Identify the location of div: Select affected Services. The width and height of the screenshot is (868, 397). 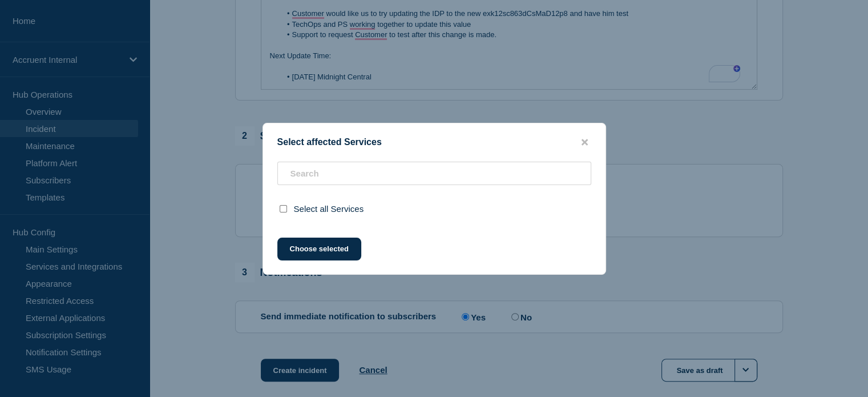
(435, 143).